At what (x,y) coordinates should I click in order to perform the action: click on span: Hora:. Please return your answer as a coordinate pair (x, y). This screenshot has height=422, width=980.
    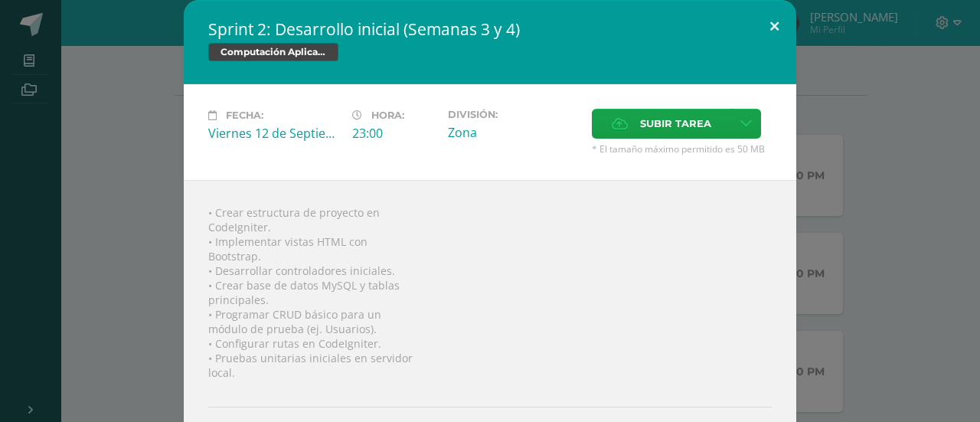
    Looking at the image, I should click on (387, 115).